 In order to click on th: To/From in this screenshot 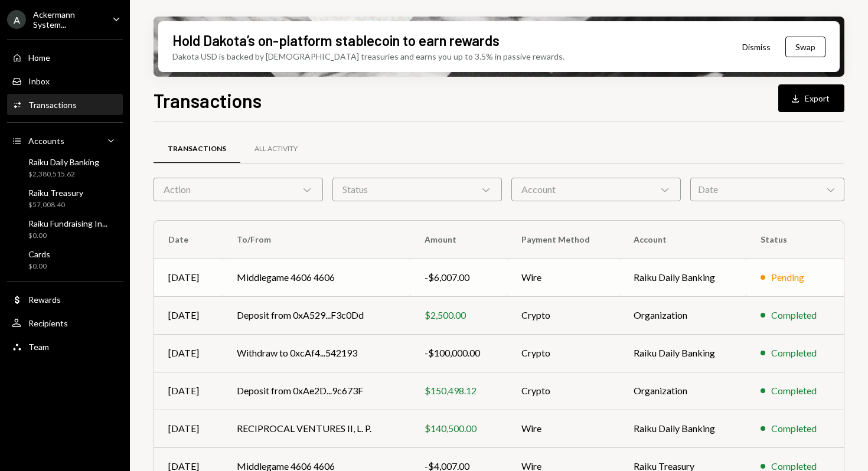, I will do `click(317, 239)`.